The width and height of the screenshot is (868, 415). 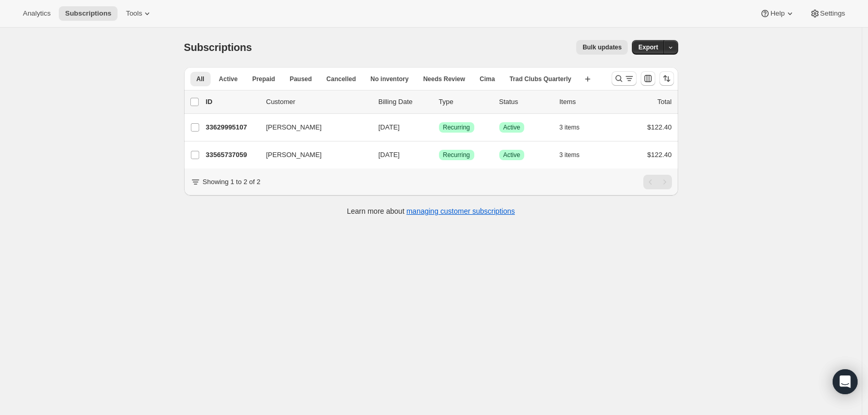 I want to click on button: Create new view, so click(x=588, y=79).